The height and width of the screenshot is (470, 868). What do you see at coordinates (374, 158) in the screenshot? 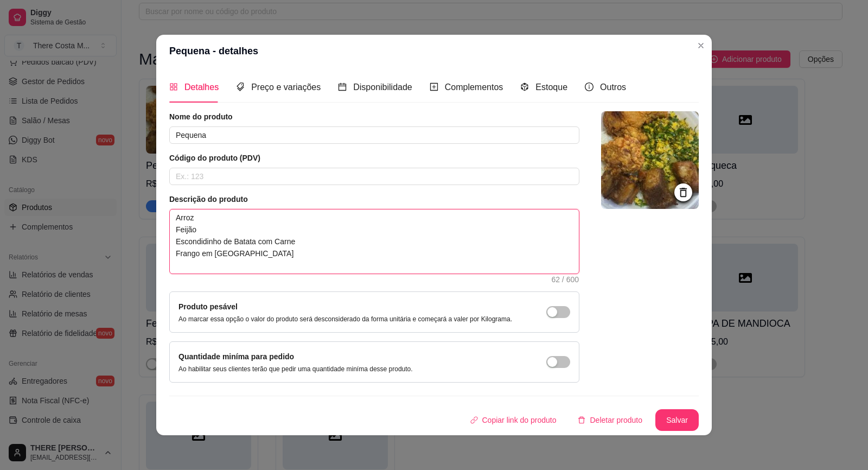
I see `article: Código do produto (PDV)` at bounding box center [374, 158].